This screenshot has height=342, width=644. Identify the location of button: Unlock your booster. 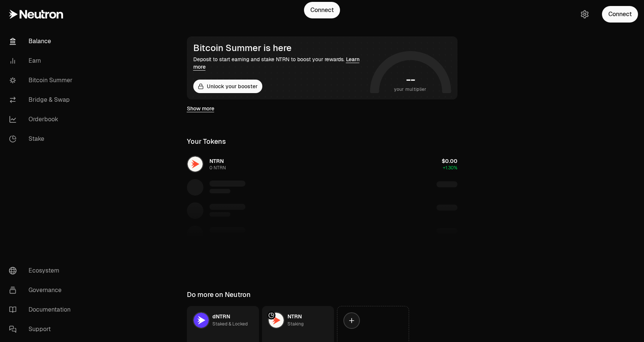
(228, 86).